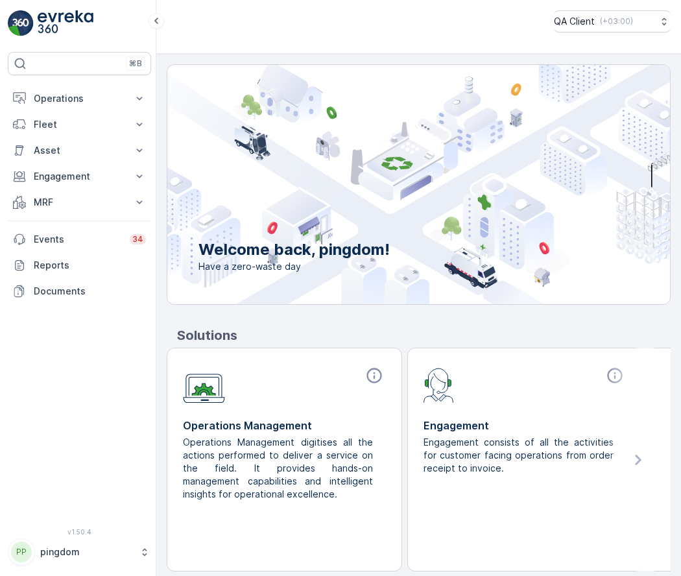  I want to click on span: Have a zero-waste day, so click(294, 267).